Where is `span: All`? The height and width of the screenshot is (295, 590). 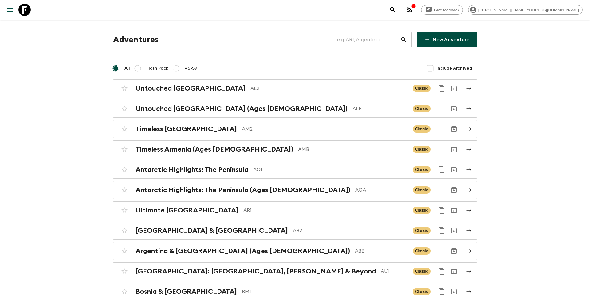 span: All is located at coordinates (127, 68).